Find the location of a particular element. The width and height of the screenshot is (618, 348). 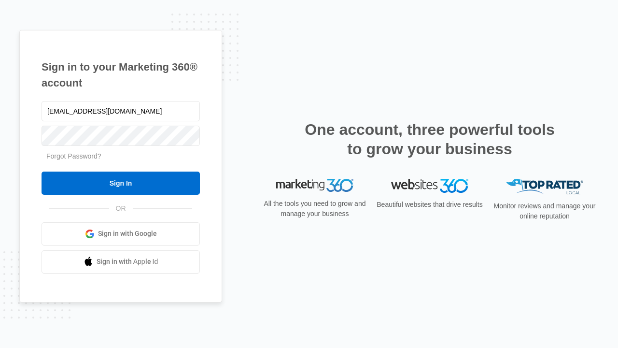

p: Beautiful websites that drive results is located at coordinates (430, 204).